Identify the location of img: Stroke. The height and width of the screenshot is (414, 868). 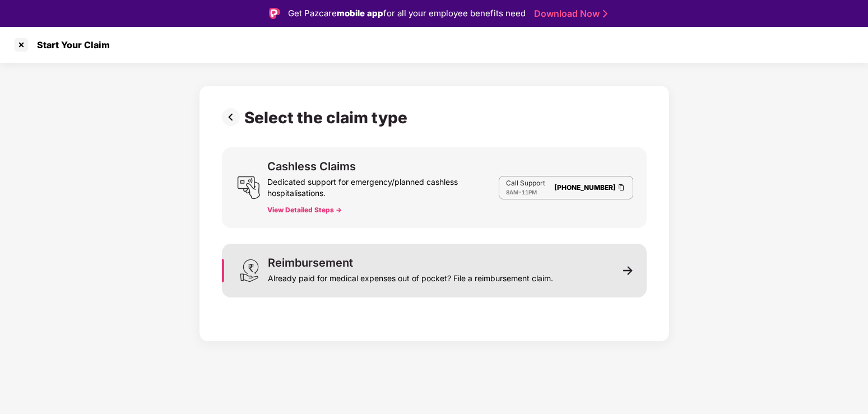
(605, 14).